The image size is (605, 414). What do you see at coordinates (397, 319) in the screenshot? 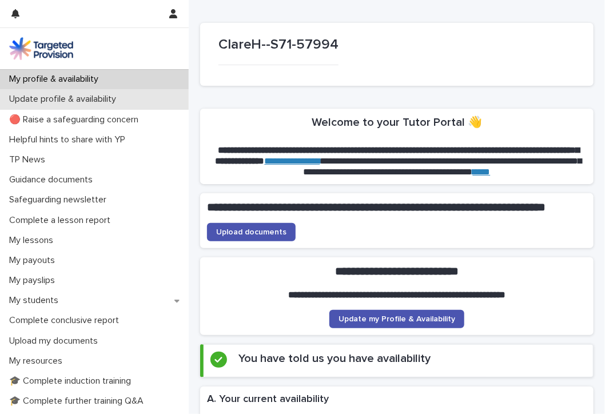
I see `a: Update my Profile & Availability` at bounding box center [397, 319].